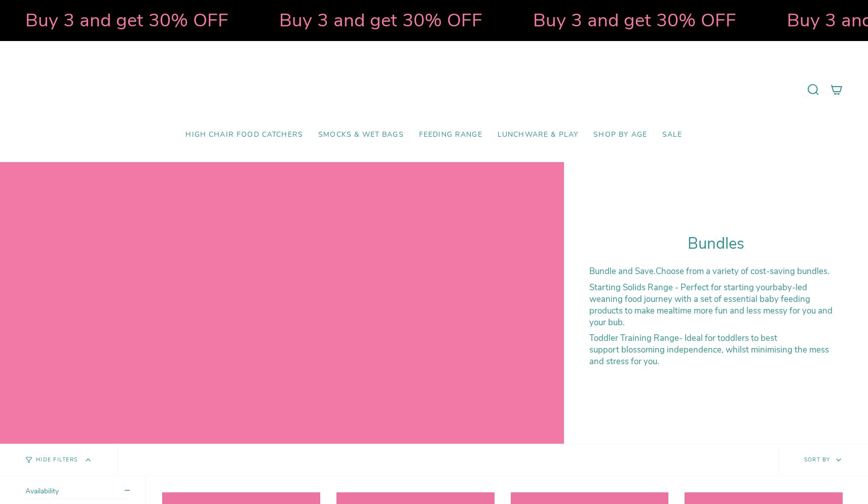 Image resolution: width=868 pixels, height=504 pixels. Describe the element at coordinates (451, 135) in the screenshot. I see `div: Feeding Range` at that location.